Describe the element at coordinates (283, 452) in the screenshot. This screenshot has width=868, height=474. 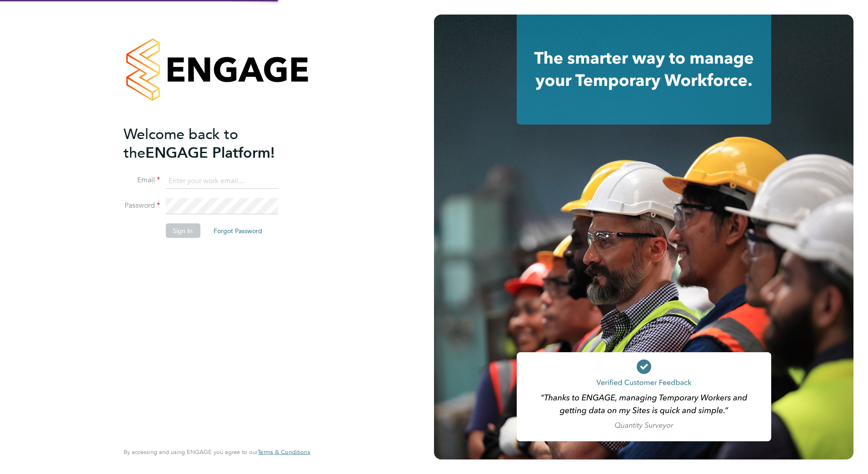
I see `span: Terms & Conditions` at that location.